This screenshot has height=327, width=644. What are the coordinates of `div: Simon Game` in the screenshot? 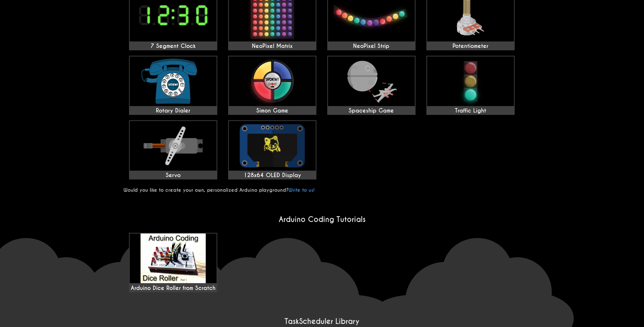 It's located at (272, 111).